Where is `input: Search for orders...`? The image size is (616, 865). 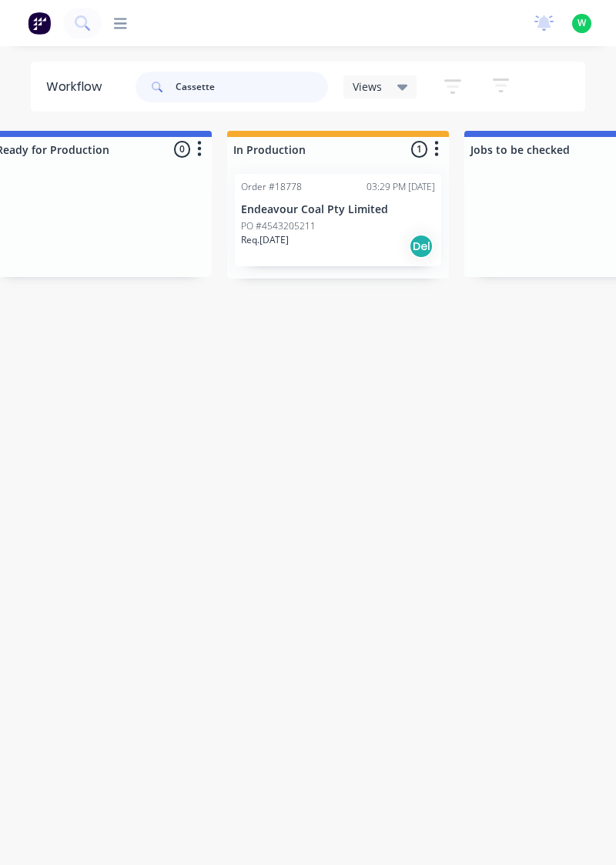
input: Search for orders... is located at coordinates (251, 87).